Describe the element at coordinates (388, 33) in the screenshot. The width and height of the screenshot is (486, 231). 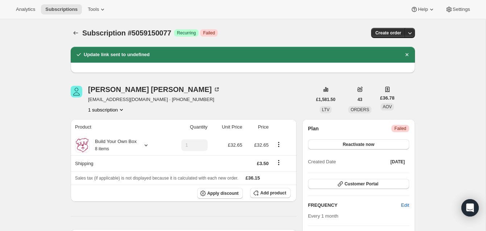
I see `span: Create order` at that location.